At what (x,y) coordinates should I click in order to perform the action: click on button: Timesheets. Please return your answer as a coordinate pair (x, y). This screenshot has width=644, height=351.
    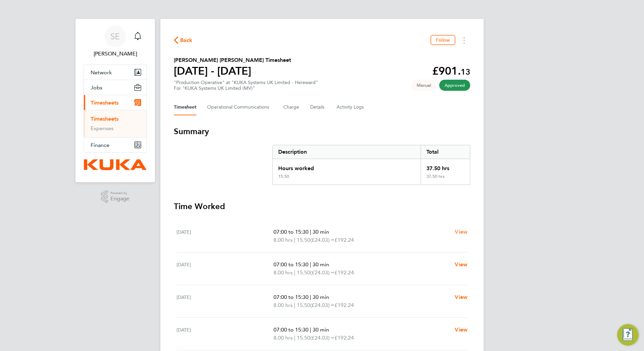
    Looking at the image, I should click on (115, 103).